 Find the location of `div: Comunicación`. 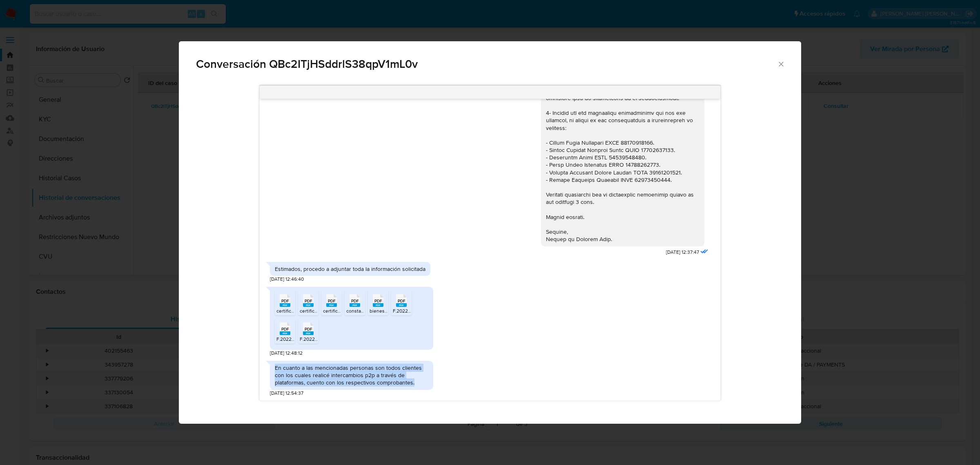

div: Comunicación is located at coordinates (490, 233).